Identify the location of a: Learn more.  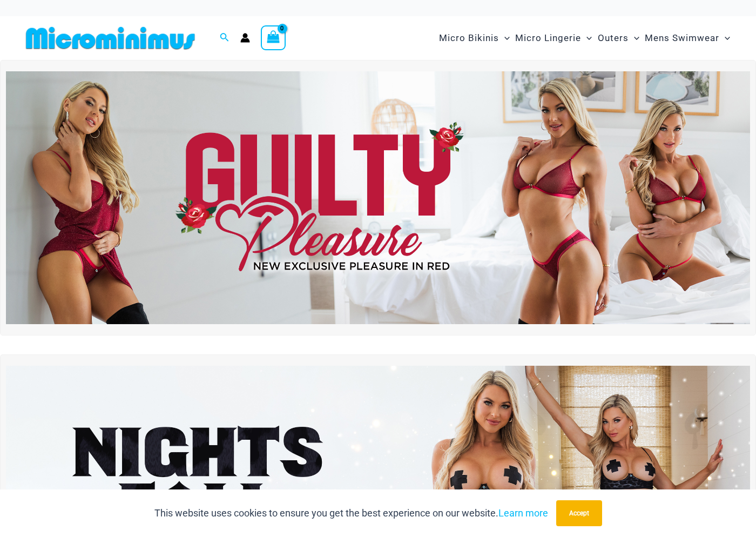
(523, 513).